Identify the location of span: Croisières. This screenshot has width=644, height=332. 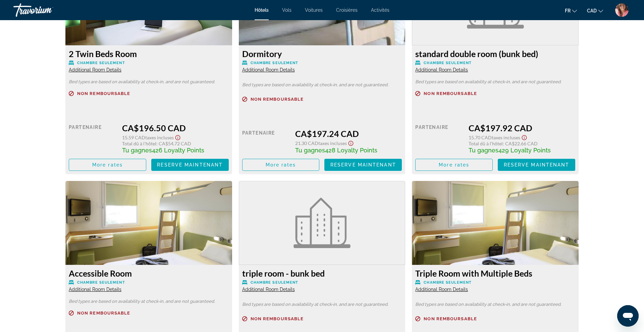
(347, 10).